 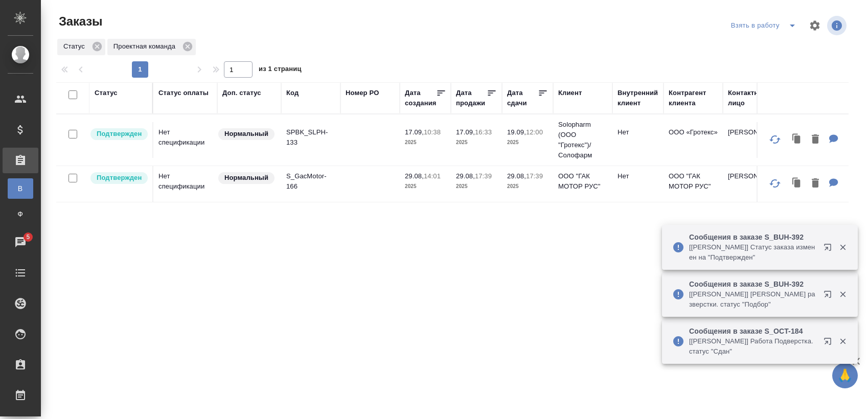 I want to click on a: Ф, so click(x=20, y=214).